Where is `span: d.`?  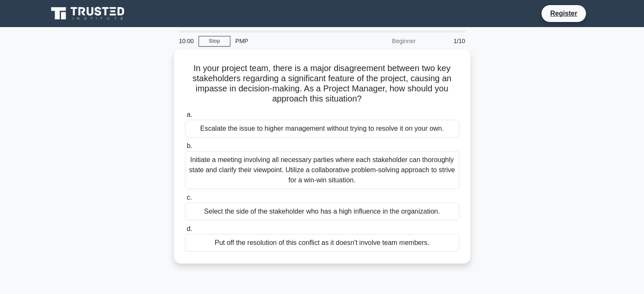 span: d. is located at coordinates (190, 228).